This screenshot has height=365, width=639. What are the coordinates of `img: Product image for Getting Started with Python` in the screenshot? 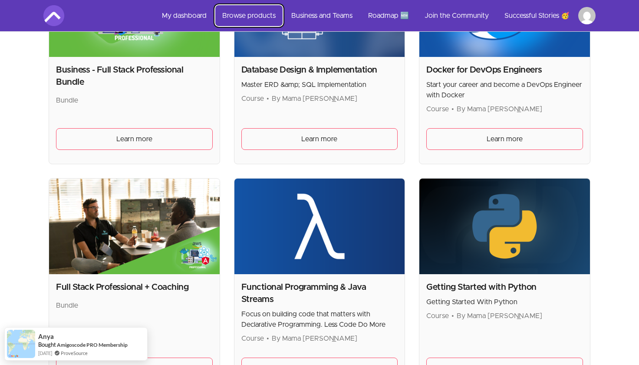 It's located at (504, 226).